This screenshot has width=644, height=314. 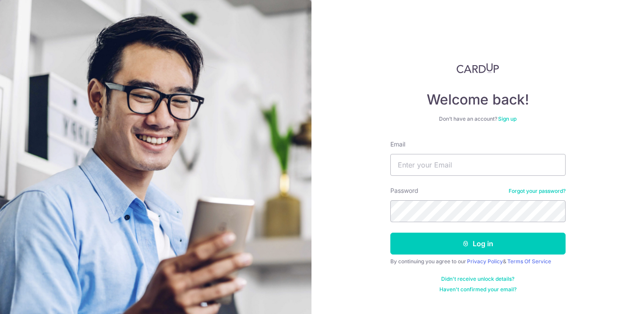 I want to click on img: CardUp Logo, so click(x=478, y=68).